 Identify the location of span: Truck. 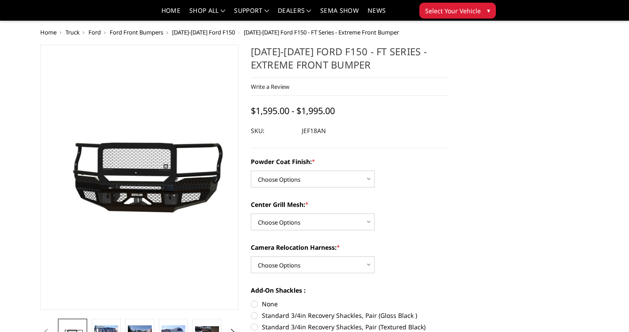
(73, 32).